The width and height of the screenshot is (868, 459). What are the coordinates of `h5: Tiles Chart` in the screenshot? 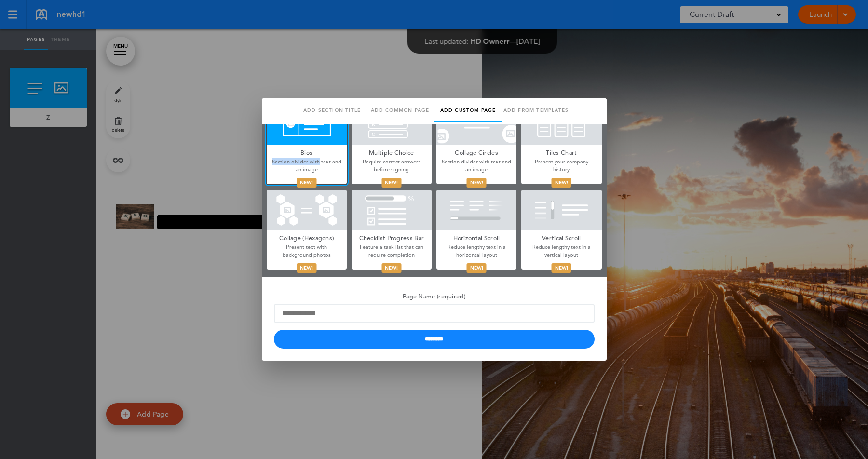 It's located at (561, 152).